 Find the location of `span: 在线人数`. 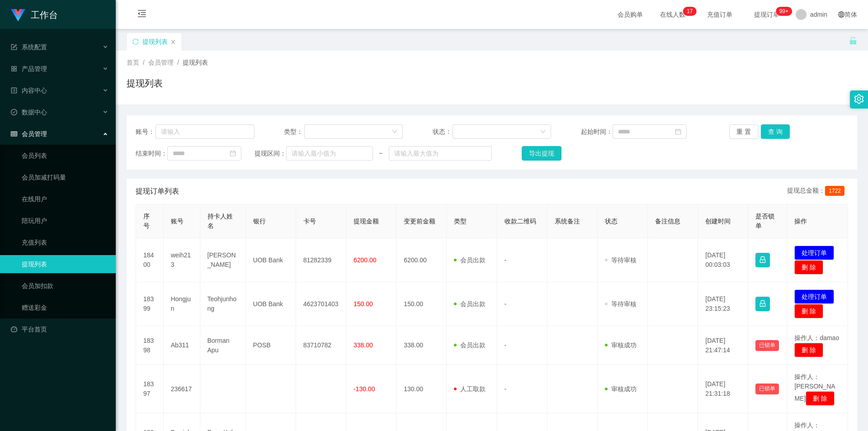

span: 在线人数 is located at coordinates (673, 14).